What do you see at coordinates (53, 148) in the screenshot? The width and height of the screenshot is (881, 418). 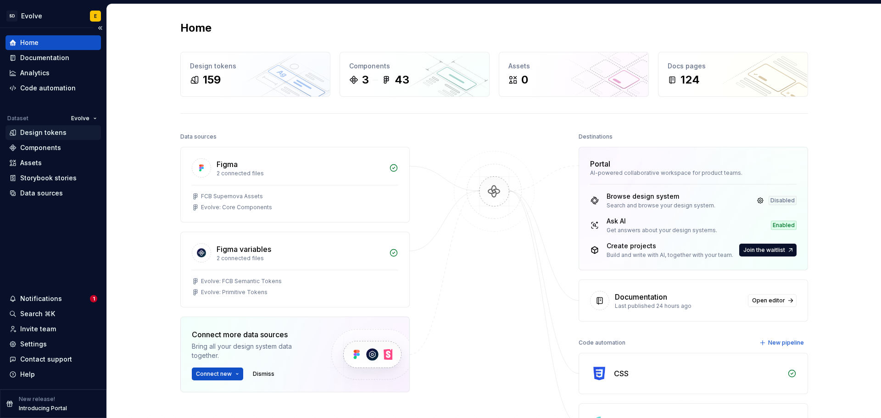 I see `a: Components` at bounding box center [53, 148].